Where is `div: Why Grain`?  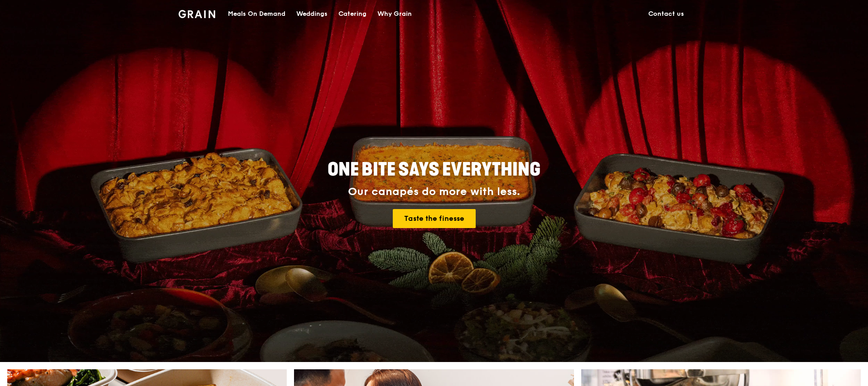
div: Why Grain is located at coordinates (395, 14).